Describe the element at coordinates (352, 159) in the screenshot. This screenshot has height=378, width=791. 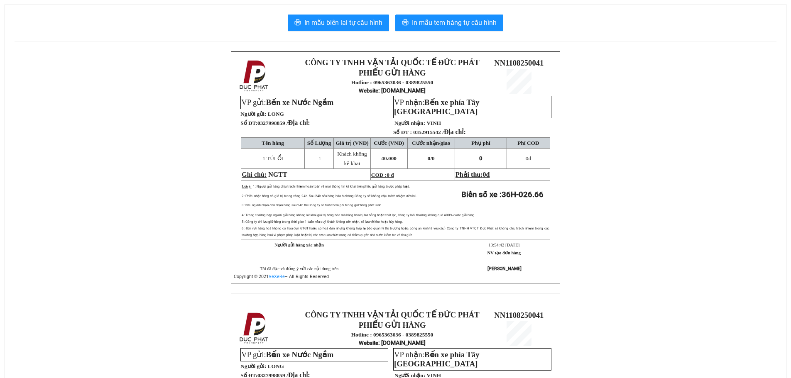
I see `span: Khách không kê khai` at that location.